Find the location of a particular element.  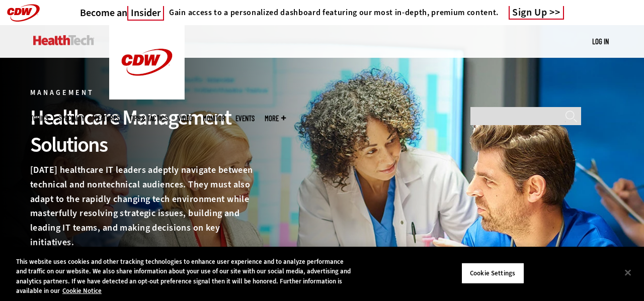

span: Topics is located at coordinates (39, 118).